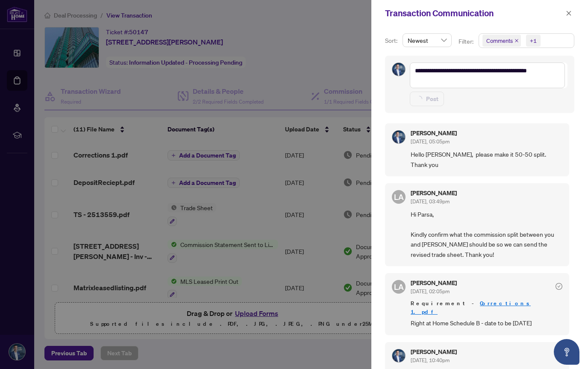 Image resolution: width=588 pixels, height=369 pixels. What do you see at coordinates (466, 41) in the screenshot?
I see `p: Filter:` at bounding box center [466, 41].